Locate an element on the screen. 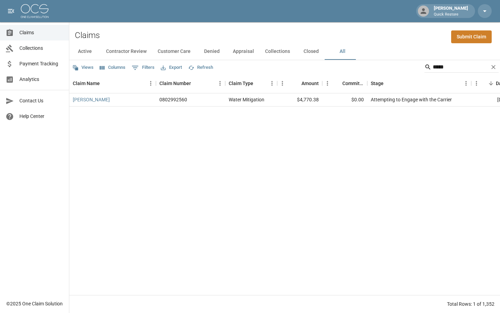 Image resolution: width=500 pixels, height=313 pixels. button: Denied is located at coordinates (212, 52).